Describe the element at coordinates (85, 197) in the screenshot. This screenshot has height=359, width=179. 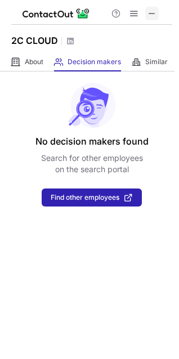
I see `span: Find other employees` at that location.